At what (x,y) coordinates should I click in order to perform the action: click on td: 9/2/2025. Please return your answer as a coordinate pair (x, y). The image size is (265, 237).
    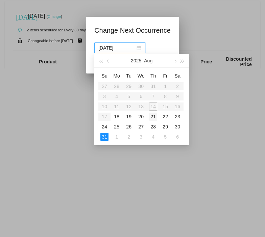
    Looking at the image, I should click on (129, 137).